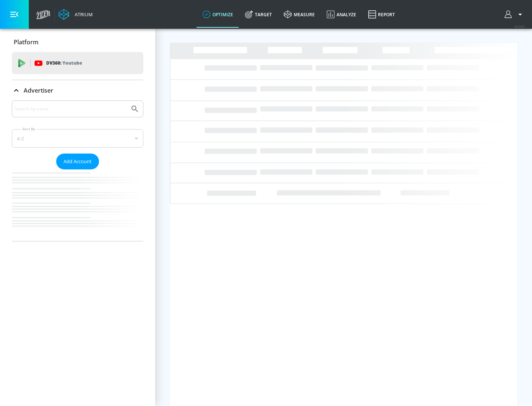 Image resolution: width=532 pixels, height=406 pixels. I want to click on span: Add Account, so click(78, 161).